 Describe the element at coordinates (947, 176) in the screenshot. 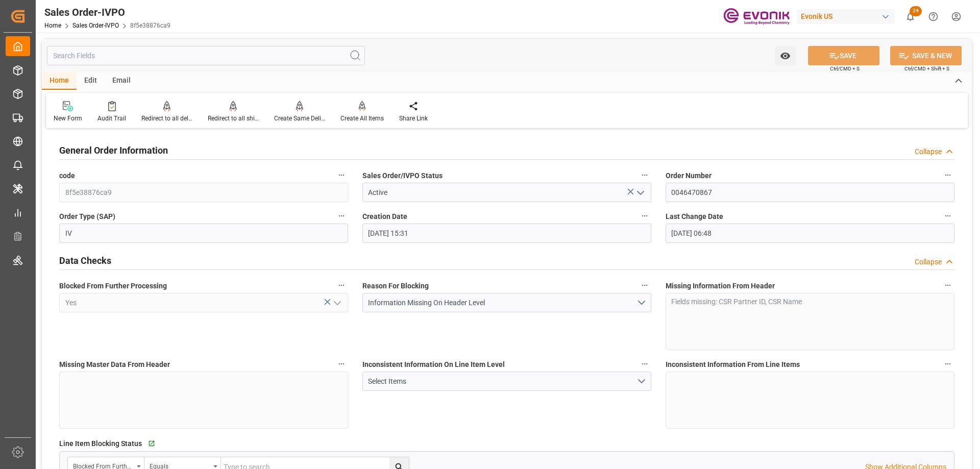

I see `button: Order Number` at that location.